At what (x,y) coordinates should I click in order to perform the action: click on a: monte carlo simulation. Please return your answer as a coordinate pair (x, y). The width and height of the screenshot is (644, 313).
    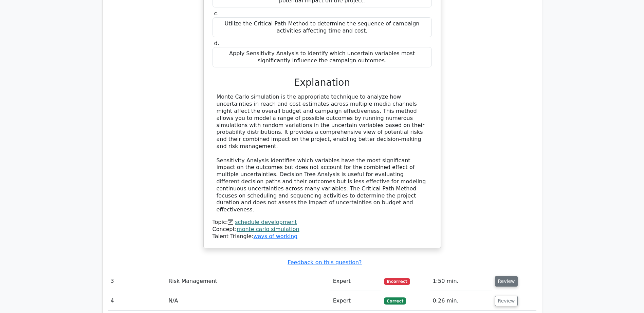
    Looking at the image, I should click on (268, 229).